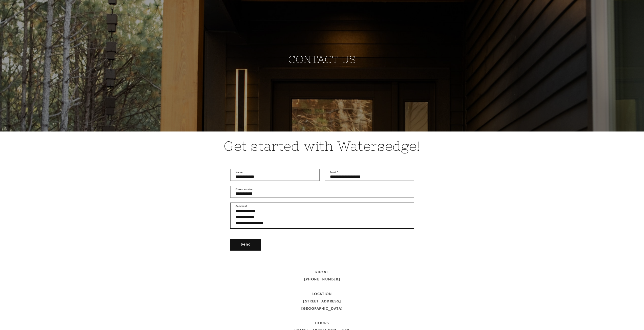  Describe the element at coordinates (322, 294) in the screenshot. I see `span: LOCATION` at that location.